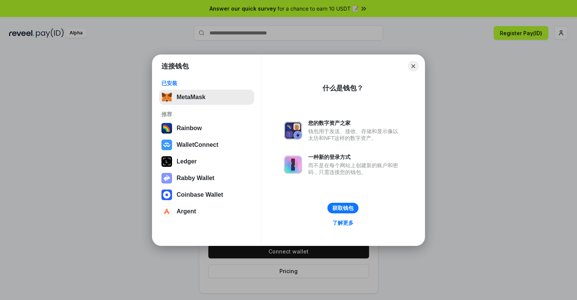 This screenshot has width=577, height=300. What do you see at coordinates (189, 128) in the screenshot?
I see `div: Rainbow` at bounding box center [189, 128].